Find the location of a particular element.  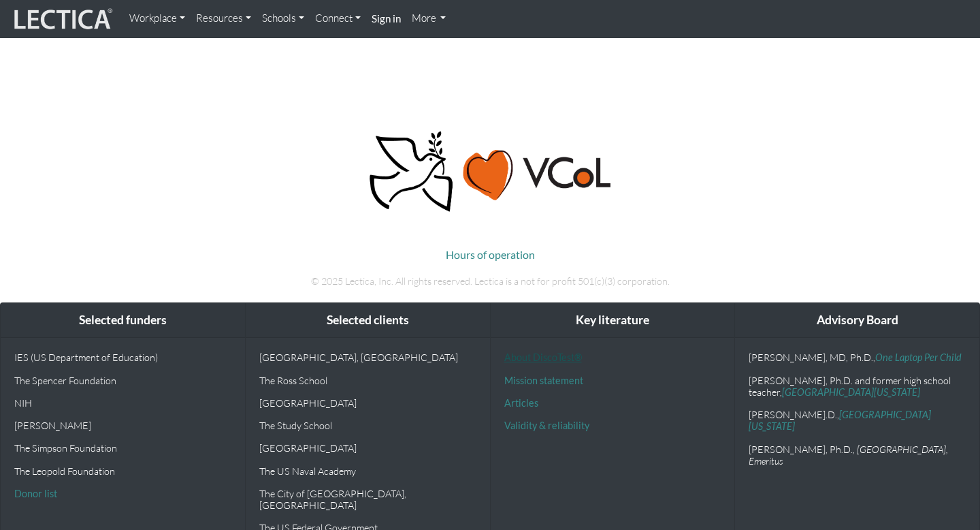

img: lecticalive is located at coordinates (62, 19).